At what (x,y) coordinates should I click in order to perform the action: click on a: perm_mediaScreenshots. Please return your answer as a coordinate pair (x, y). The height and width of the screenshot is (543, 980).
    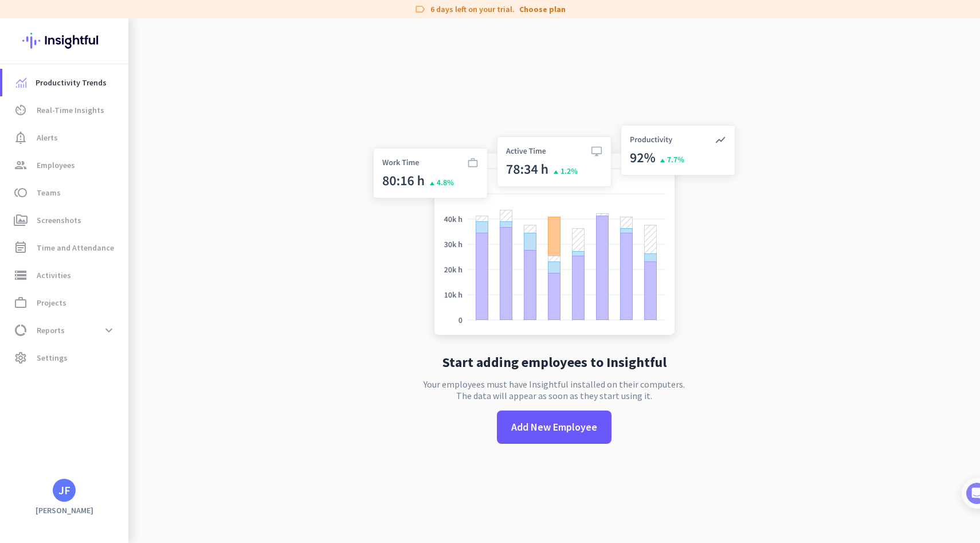
    Looking at the image, I should click on (66, 220).